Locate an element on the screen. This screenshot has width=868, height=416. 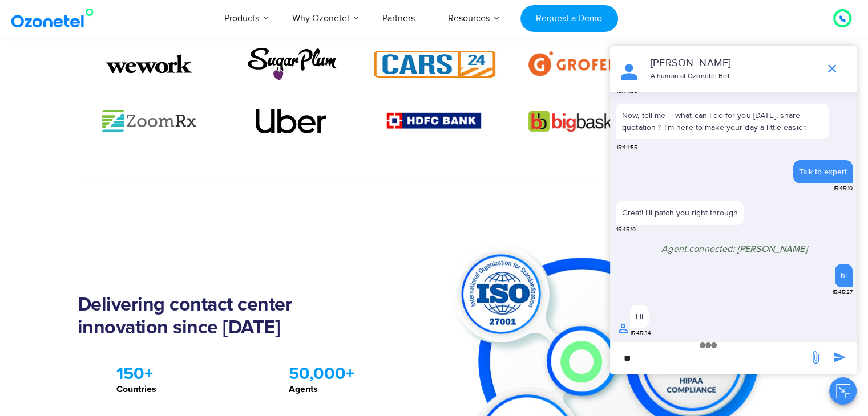
p: Great! I'll patch you right through is located at coordinates (679, 213).